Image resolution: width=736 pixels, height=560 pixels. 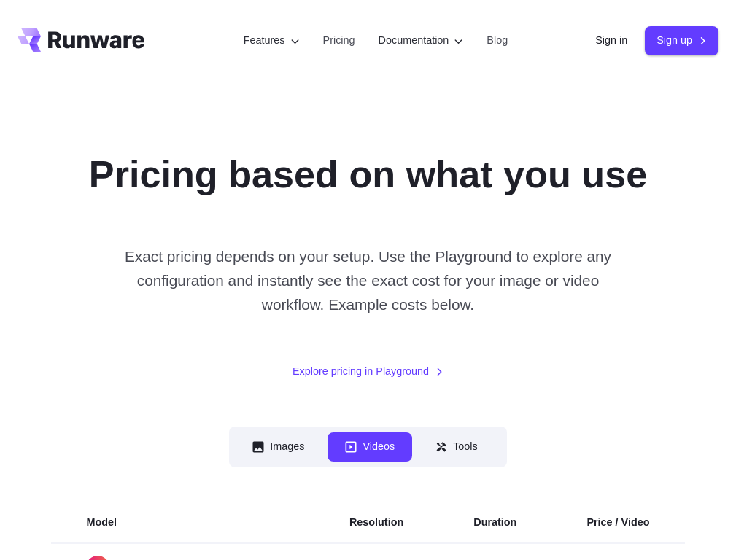 What do you see at coordinates (618, 522) in the screenshot?
I see `th: Price / Video` at bounding box center [618, 522].